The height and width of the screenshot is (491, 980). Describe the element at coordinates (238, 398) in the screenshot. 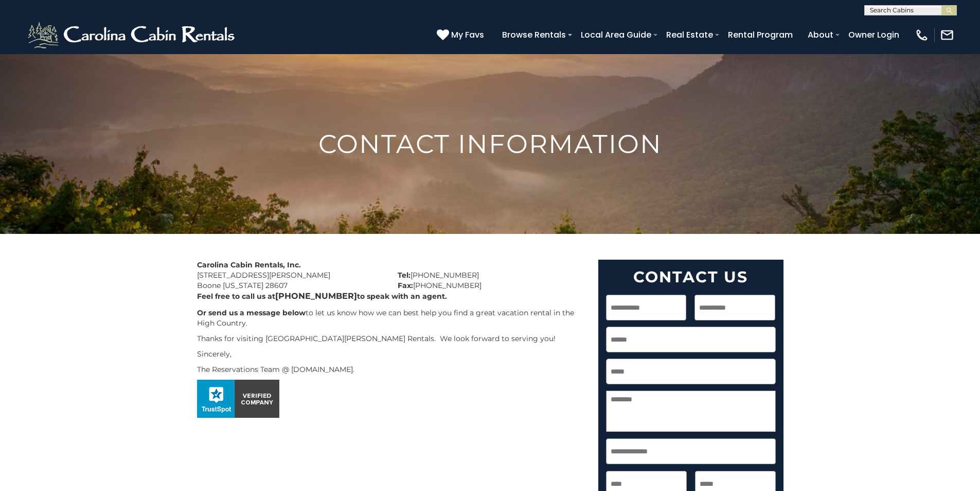

I see `img: seal_horizontal.png` at that location.